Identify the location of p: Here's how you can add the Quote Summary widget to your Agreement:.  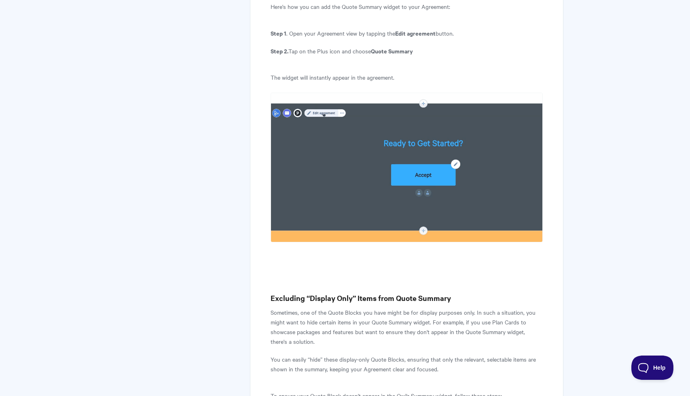
(407, 6).